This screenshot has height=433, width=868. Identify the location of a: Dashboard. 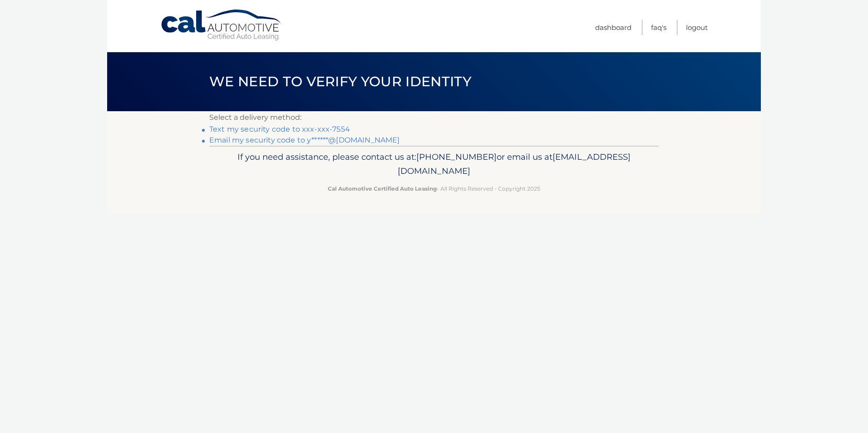
(613, 27).